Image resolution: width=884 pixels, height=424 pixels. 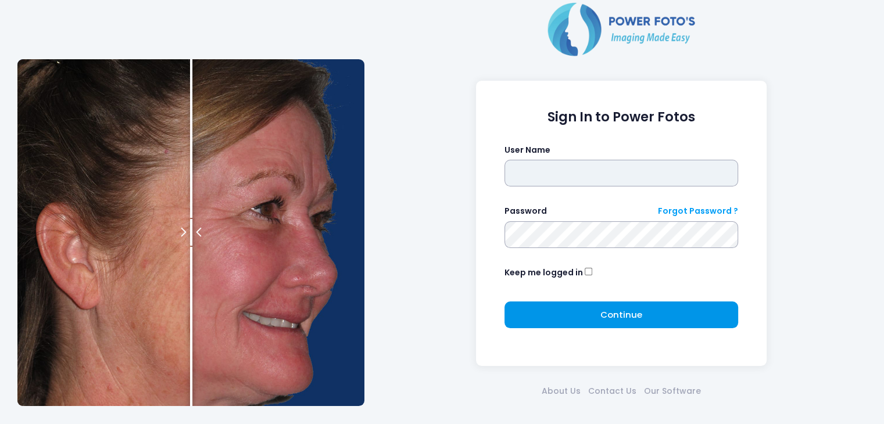 I want to click on span: Continue, so click(x=622, y=315).